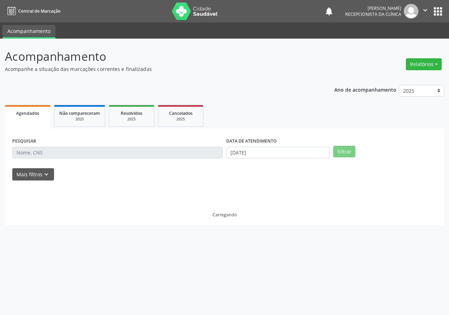 This screenshot has width=449, height=315. What do you see at coordinates (39, 11) in the screenshot?
I see `span: Central de Marcação` at bounding box center [39, 11].